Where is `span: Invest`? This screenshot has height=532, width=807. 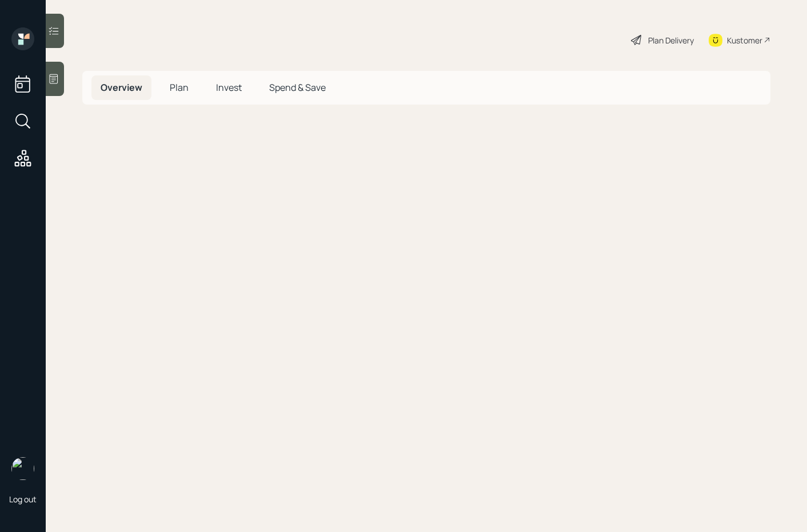
span: Invest is located at coordinates (229, 87).